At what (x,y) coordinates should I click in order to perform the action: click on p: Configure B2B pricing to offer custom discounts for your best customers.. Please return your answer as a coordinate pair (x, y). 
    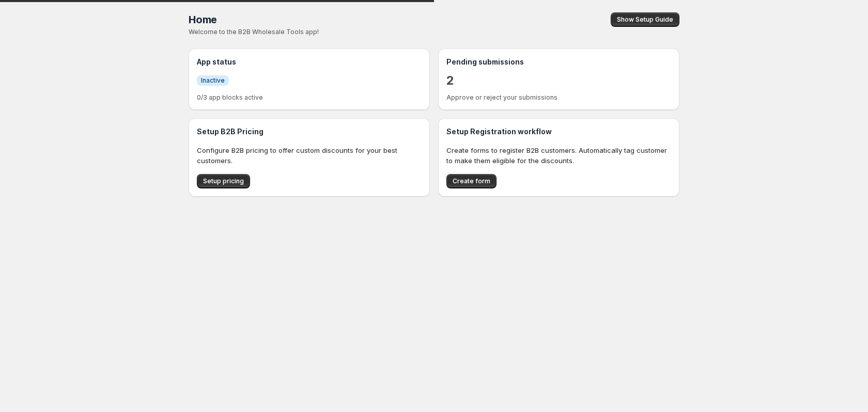
    Looking at the image, I should click on (309, 155).